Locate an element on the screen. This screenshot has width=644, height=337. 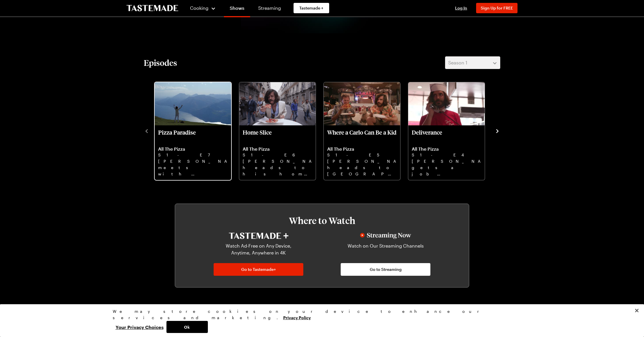
a: To Tastemade Home Page is located at coordinates (153, 8).